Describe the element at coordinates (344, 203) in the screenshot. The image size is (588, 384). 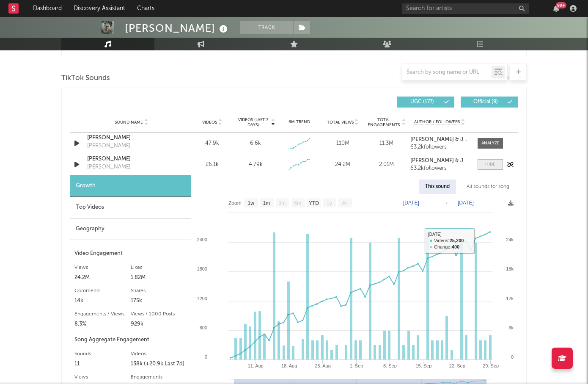
I see `text: All` at that location.